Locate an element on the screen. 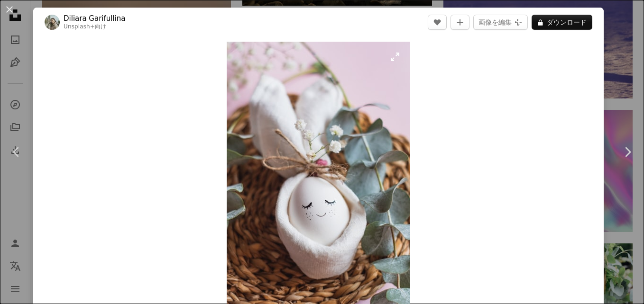 Image resolution: width=644 pixels, height=304 pixels. div: 向け is located at coordinates (94, 27).